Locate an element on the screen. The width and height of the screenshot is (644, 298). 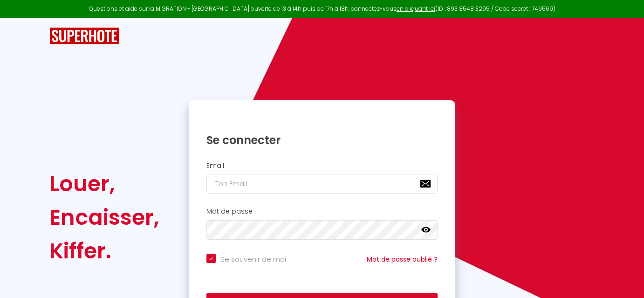
h2: Email is located at coordinates (322, 165).